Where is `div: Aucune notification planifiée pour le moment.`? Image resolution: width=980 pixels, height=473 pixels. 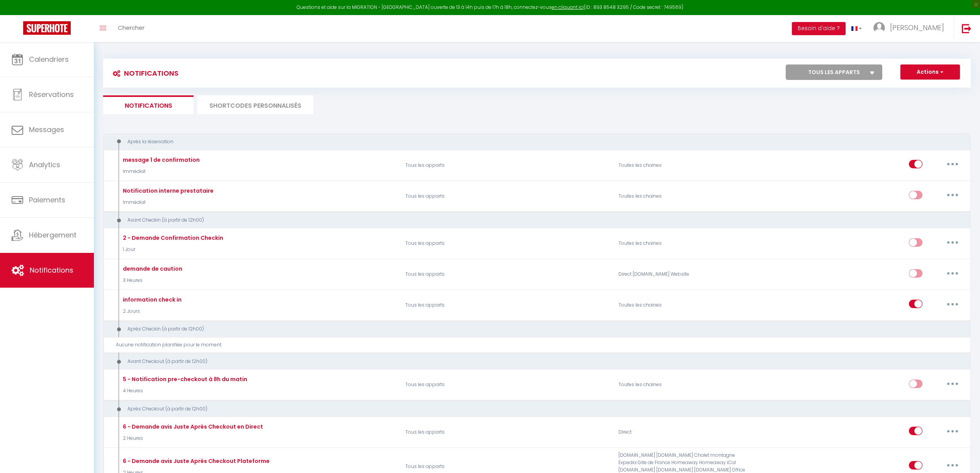 div: Aucune notification planifiée pour le moment. is located at coordinates (540, 344).